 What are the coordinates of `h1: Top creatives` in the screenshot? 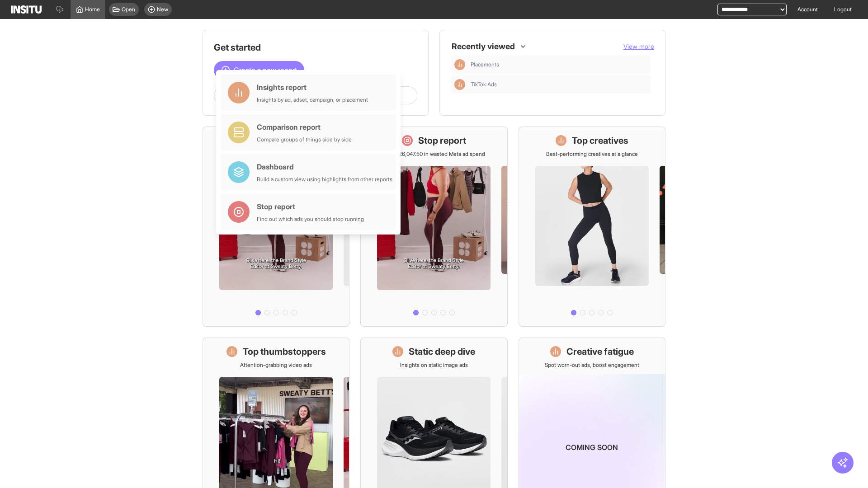 It's located at (600, 141).